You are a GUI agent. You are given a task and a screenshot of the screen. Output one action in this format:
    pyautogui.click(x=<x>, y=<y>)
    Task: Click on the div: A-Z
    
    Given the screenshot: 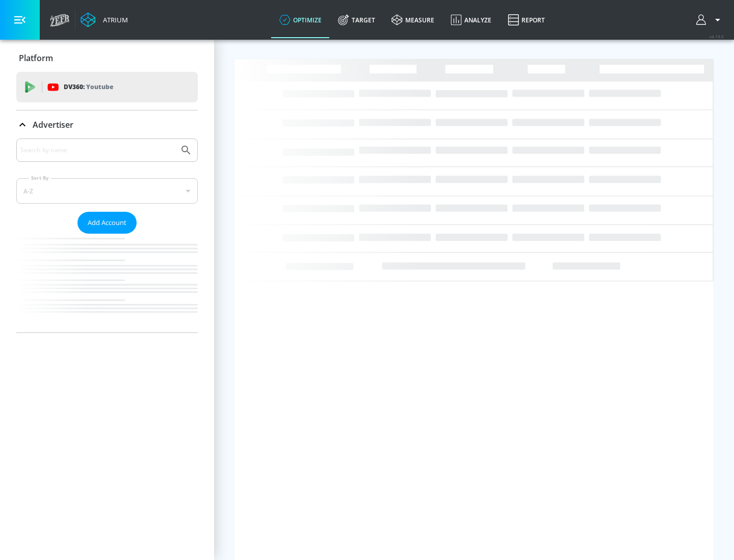 What is the action you would take?
    pyautogui.click(x=107, y=191)
    